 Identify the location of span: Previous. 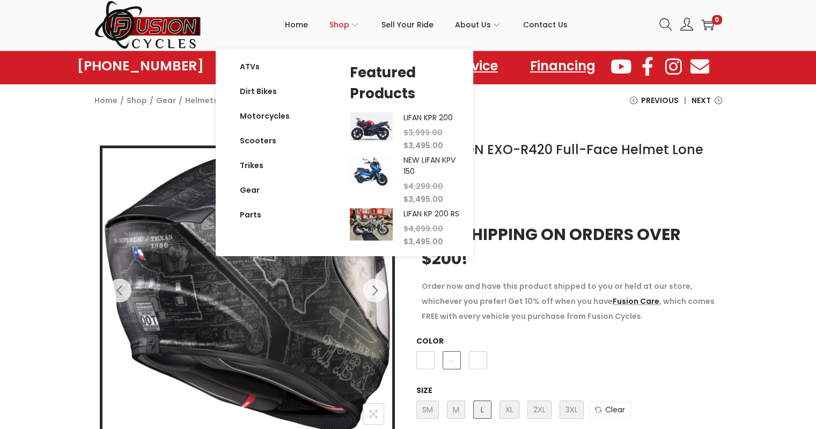
(660, 100).